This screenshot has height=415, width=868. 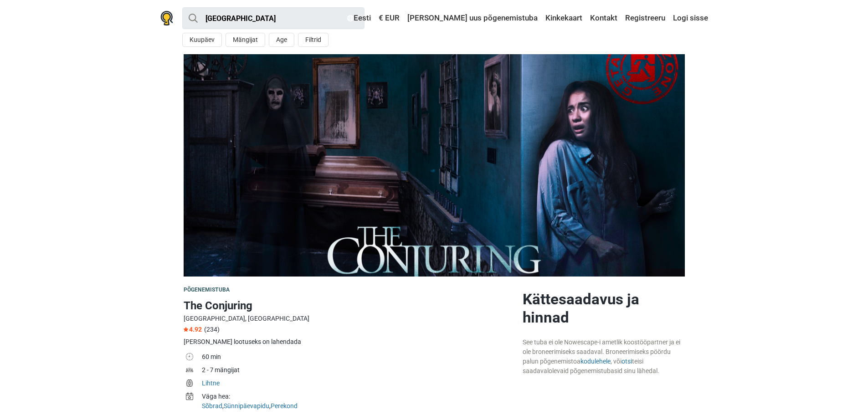 I want to click on a: Sõbrad, so click(x=212, y=406).